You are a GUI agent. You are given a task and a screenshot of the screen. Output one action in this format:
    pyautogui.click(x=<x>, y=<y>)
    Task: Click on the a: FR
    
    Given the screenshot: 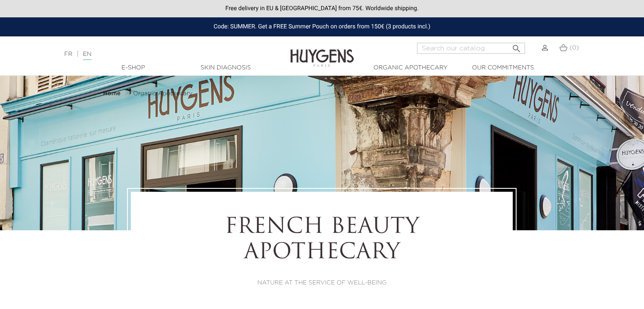 What is the action you would take?
    pyautogui.click(x=68, y=54)
    